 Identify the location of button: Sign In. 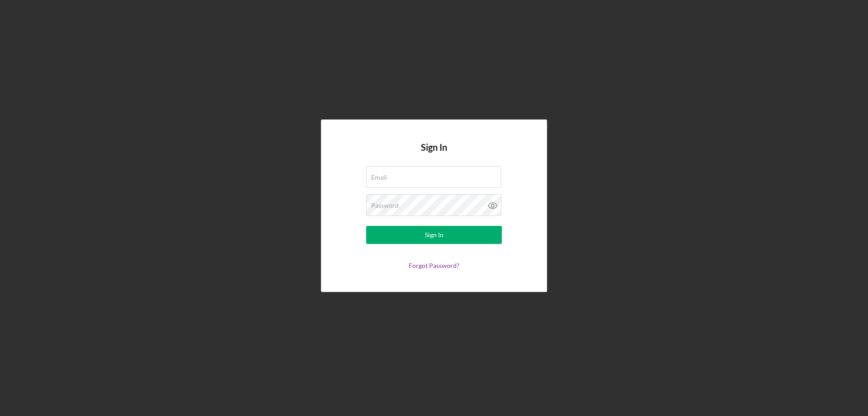
(434, 235).